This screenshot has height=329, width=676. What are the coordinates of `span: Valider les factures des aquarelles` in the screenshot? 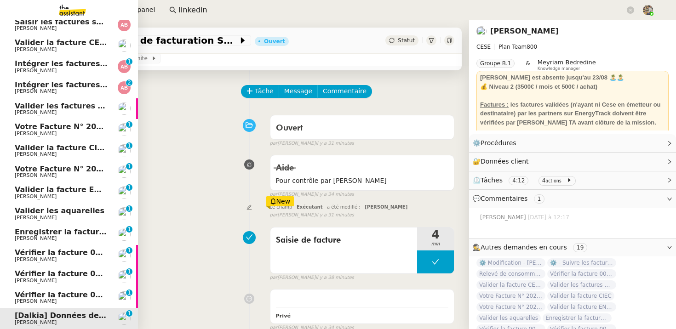 It's located at (86, 106).